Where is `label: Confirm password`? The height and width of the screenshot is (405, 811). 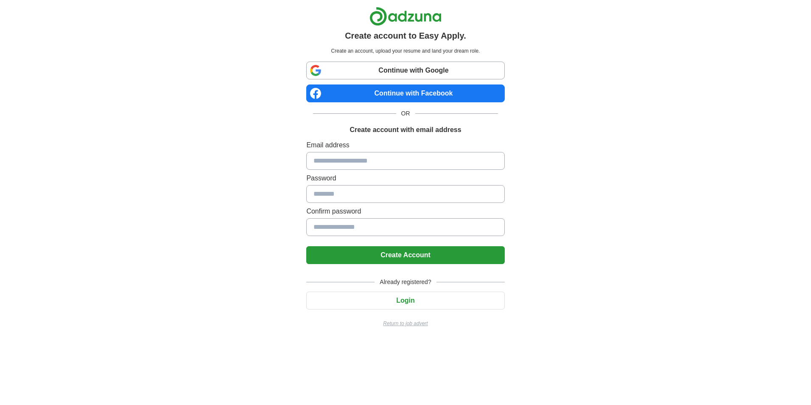 label: Confirm password is located at coordinates (405, 211).